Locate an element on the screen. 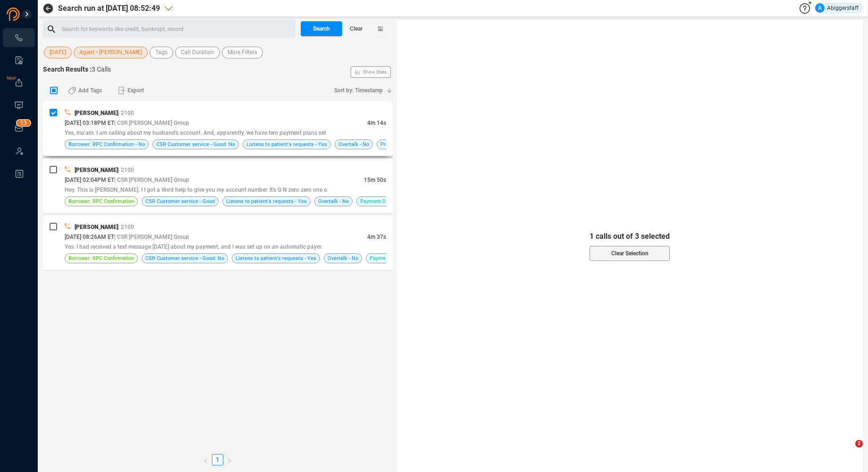  span: Add Tags is located at coordinates (90, 91).